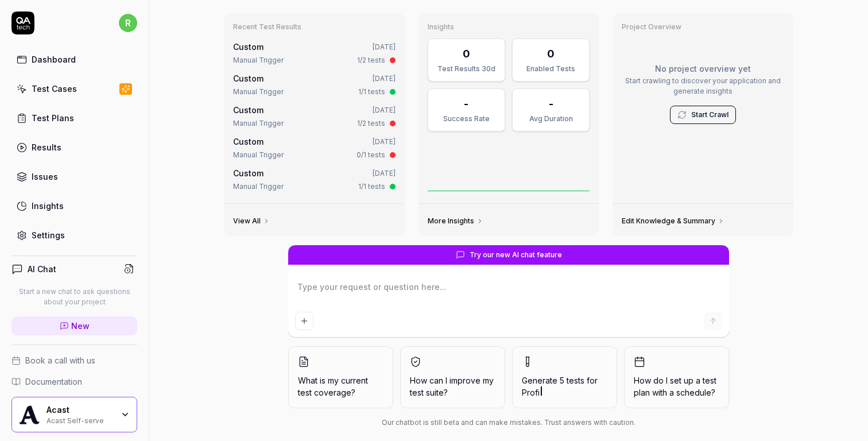 The width and height of the screenshot is (868, 441). Describe the element at coordinates (74, 176) in the screenshot. I see `a: Issues` at that location.